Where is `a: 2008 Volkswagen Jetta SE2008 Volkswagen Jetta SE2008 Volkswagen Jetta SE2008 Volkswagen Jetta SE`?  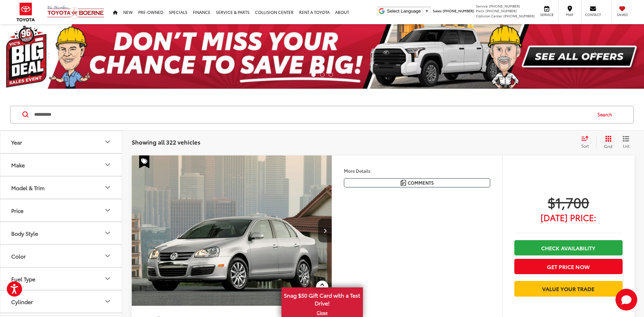 a: 2008 Volkswagen Jetta SE2008 Volkswagen Jetta SE2008 Volkswagen Jetta SE2008 Volkswagen Jetta SE is located at coordinates (232, 230).